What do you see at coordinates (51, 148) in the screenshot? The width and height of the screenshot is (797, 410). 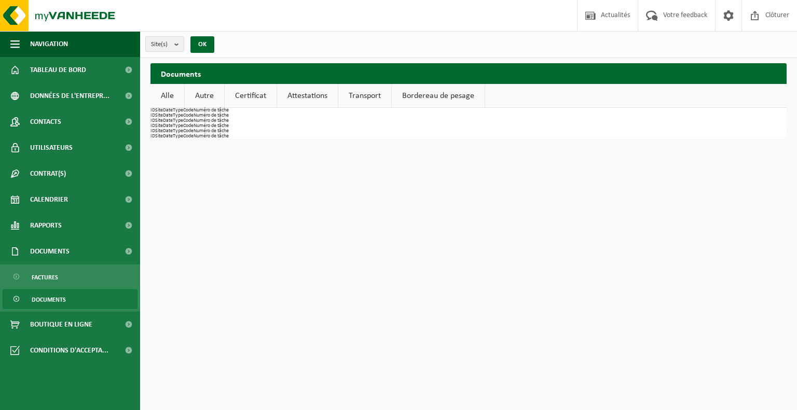 I see `span: Utilisateurs` at bounding box center [51, 148].